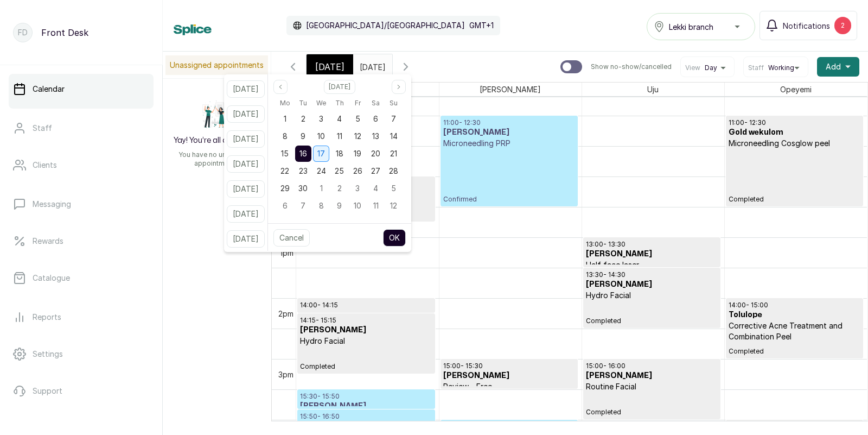  I want to click on p: FD, so click(23, 32).